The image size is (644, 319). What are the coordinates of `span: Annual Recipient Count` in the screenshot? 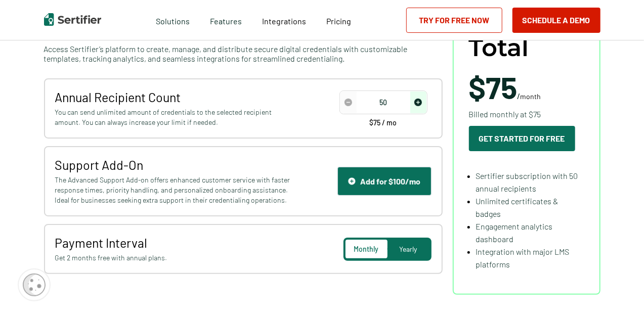 It's located at (174, 98).